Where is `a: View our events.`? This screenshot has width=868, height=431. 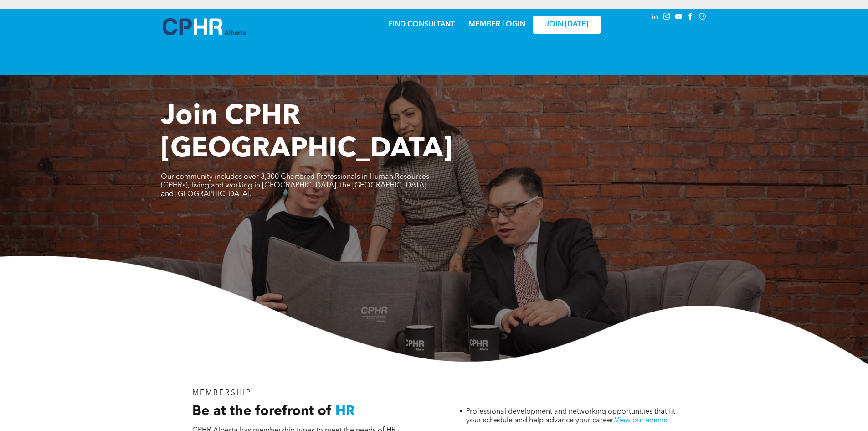
a: View our events. is located at coordinates (641, 420).